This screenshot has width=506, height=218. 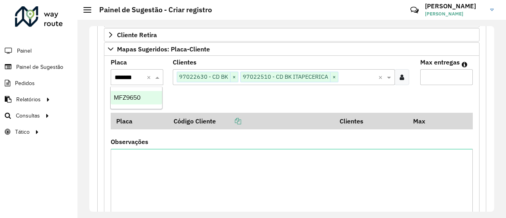 I want to click on th: Clientes, so click(x=370, y=121).